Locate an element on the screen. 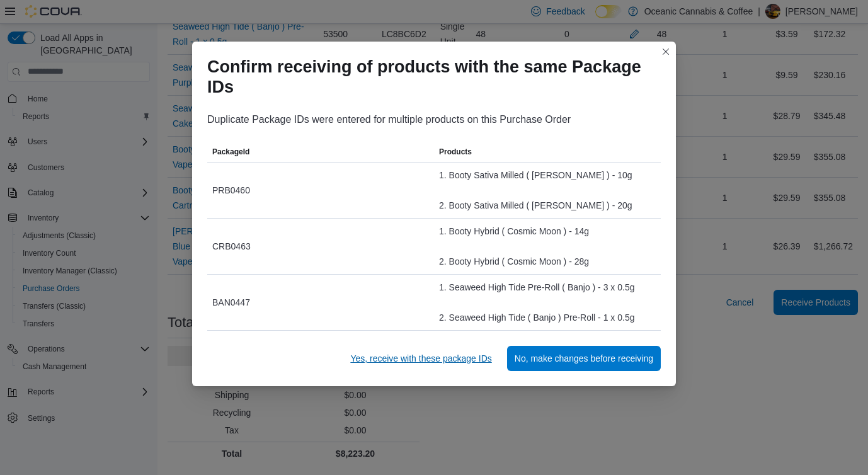  h1: Confirm receiving of products with the same Package IDs is located at coordinates (429, 77).